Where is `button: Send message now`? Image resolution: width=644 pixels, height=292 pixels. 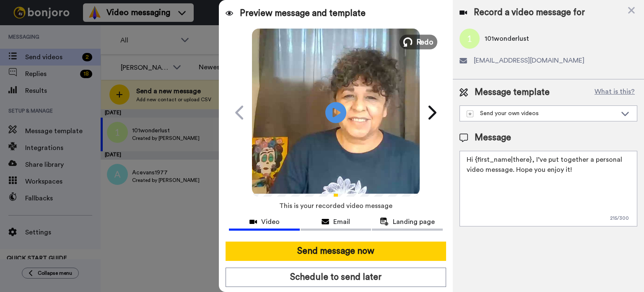 button: Send message now is located at coordinates (336, 251).